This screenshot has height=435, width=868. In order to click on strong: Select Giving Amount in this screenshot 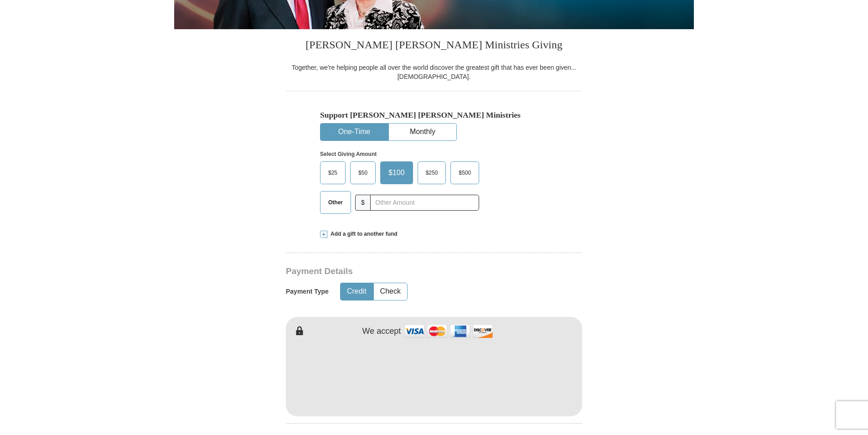, I will do `click(348, 154)`.